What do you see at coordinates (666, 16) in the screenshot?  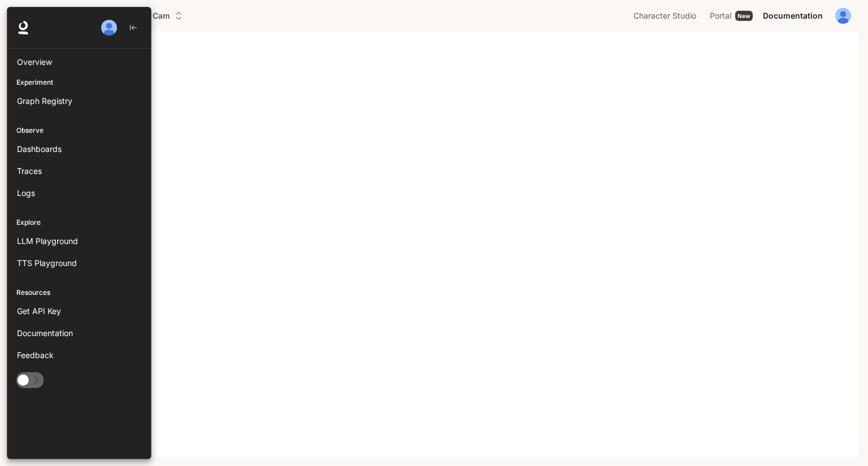 I see `a: Character Studio` at bounding box center [666, 16].